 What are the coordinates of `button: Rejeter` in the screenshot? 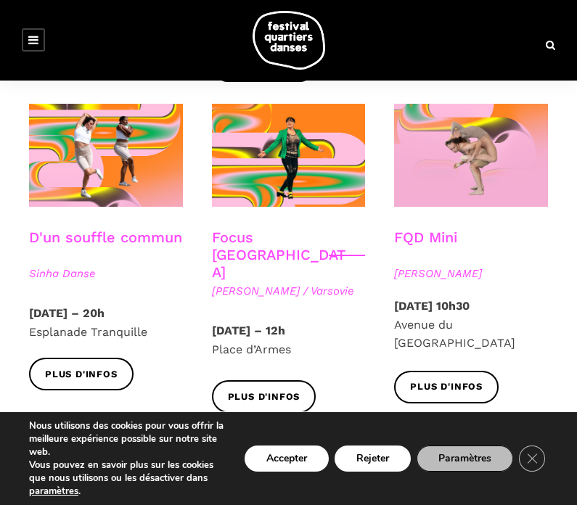 It's located at (372, 458).